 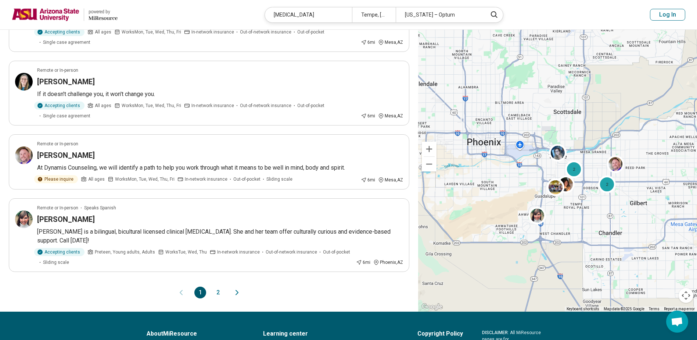 What do you see at coordinates (220, 168) in the screenshot?
I see `p: At Dynamis Counseling, we will identify a path to help you work through what it means to be well ...` at bounding box center [220, 168].